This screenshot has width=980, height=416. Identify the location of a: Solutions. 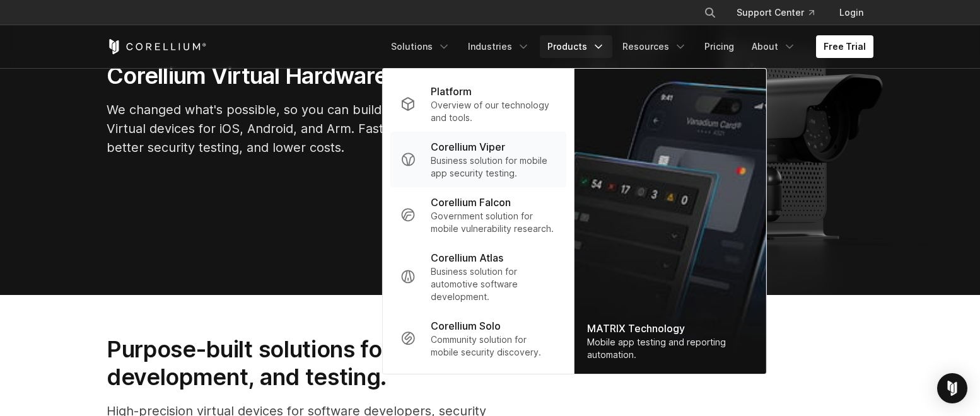
(421, 47).